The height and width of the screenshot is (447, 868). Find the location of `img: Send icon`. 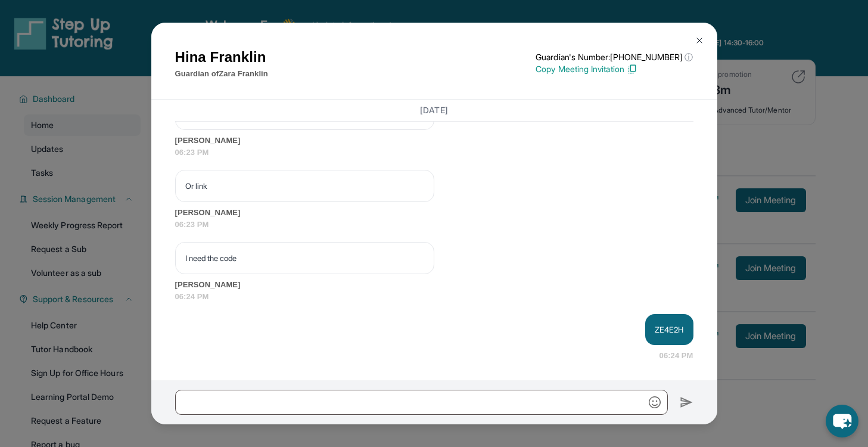

img: Send icon is located at coordinates (686, 402).